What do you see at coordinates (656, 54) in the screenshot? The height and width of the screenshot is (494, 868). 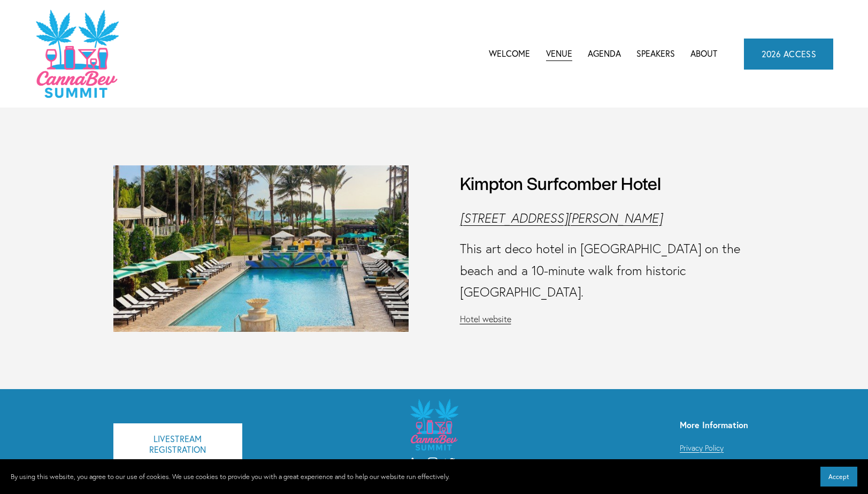 I see `a: Speakers` at bounding box center [656, 54].